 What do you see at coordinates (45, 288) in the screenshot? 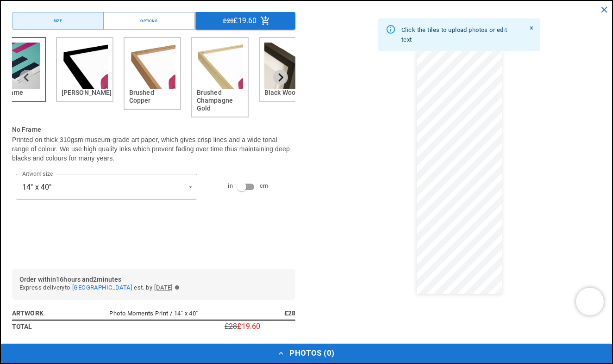
I see `span: Express delivery to` at bounding box center [45, 288].